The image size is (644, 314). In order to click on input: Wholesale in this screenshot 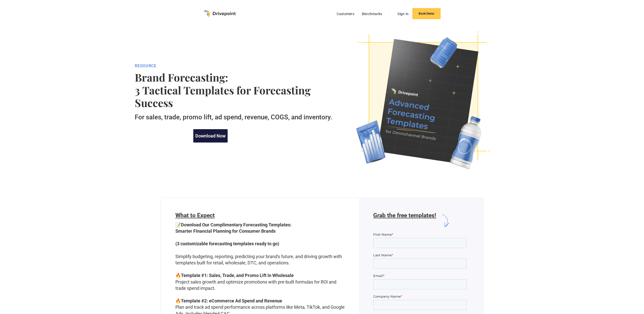, I will do `click(3, 148)`.